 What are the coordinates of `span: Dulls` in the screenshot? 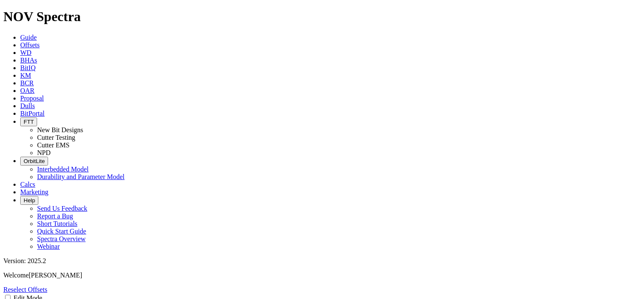 It's located at (28, 106).